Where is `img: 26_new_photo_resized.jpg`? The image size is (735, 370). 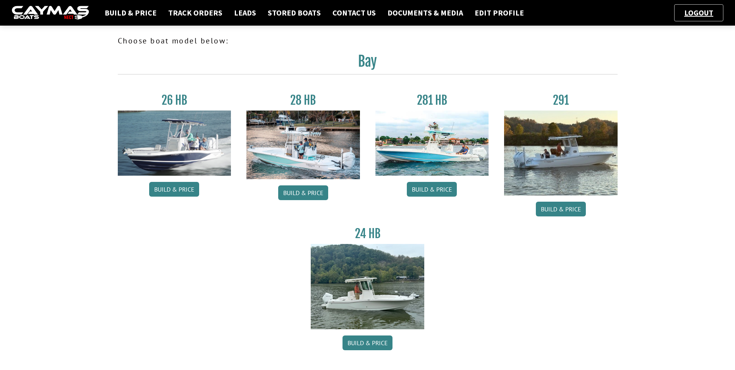 img: 26_new_photo_resized.jpg is located at coordinates (174, 143).